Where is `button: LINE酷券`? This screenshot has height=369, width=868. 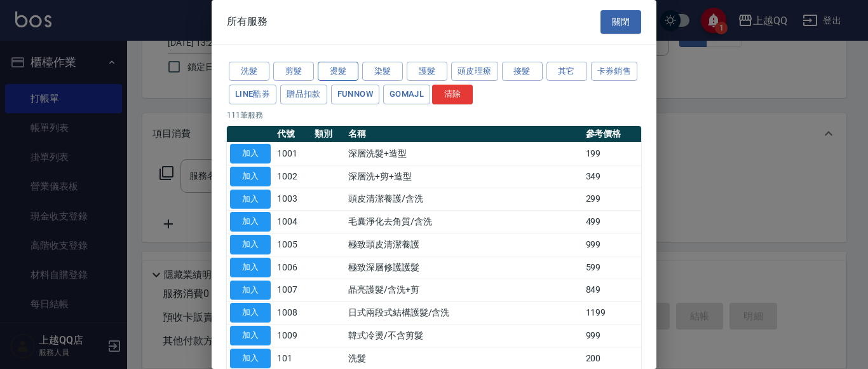 button: LINE酷券 is located at coordinates (252, 95).